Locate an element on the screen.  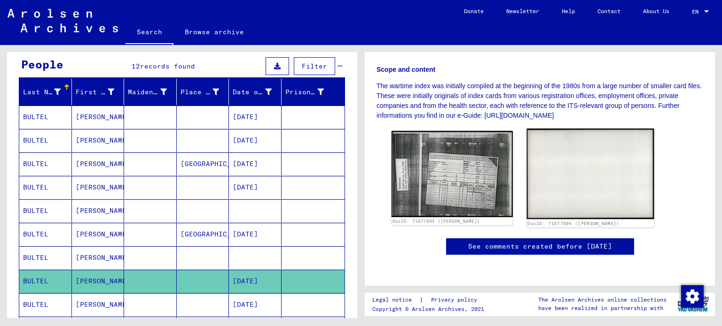
button: Filter is located at coordinates (314, 66).